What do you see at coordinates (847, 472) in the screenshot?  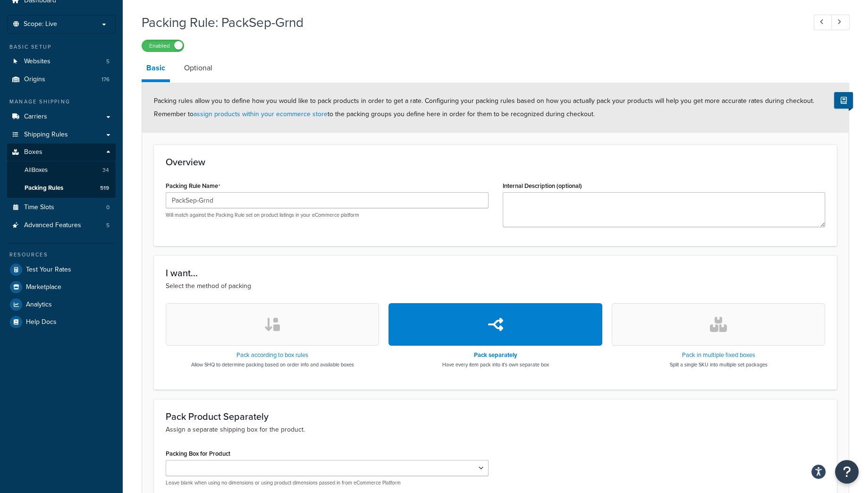 I see `button: Open Resource Center` at bounding box center [847, 472].